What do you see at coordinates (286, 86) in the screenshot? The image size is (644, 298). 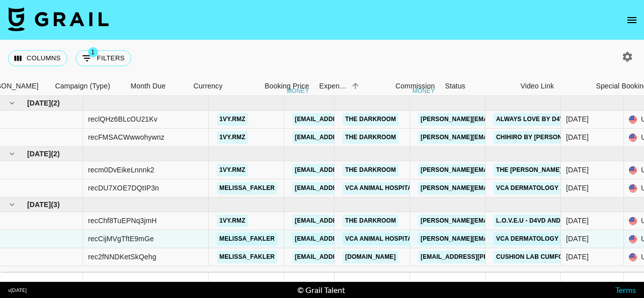 I see `div: Booking Price` at bounding box center [286, 86].